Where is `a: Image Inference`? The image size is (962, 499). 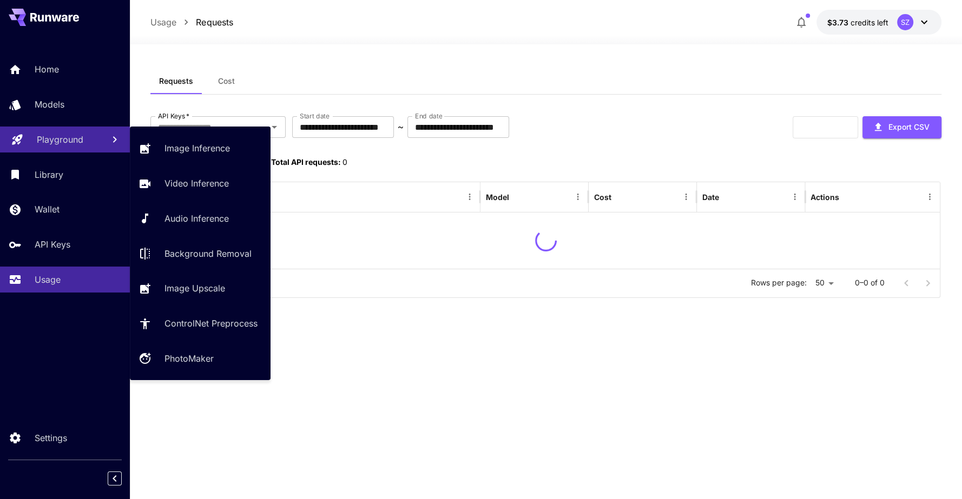
a: Image Inference is located at coordinates (200, 148).